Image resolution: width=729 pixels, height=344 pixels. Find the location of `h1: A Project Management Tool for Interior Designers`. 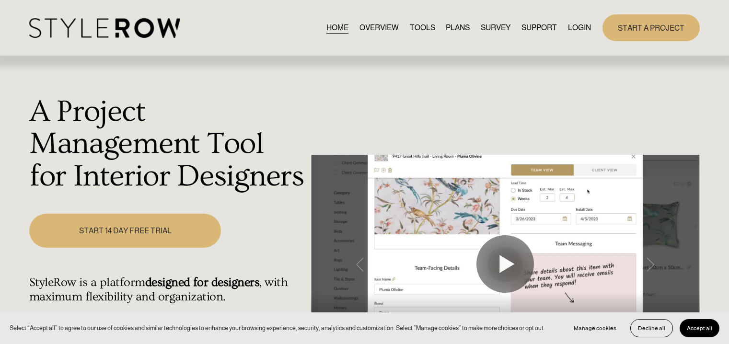

h1: A Project Management Tool for Interior Designers is located at coordinates (167, 144).